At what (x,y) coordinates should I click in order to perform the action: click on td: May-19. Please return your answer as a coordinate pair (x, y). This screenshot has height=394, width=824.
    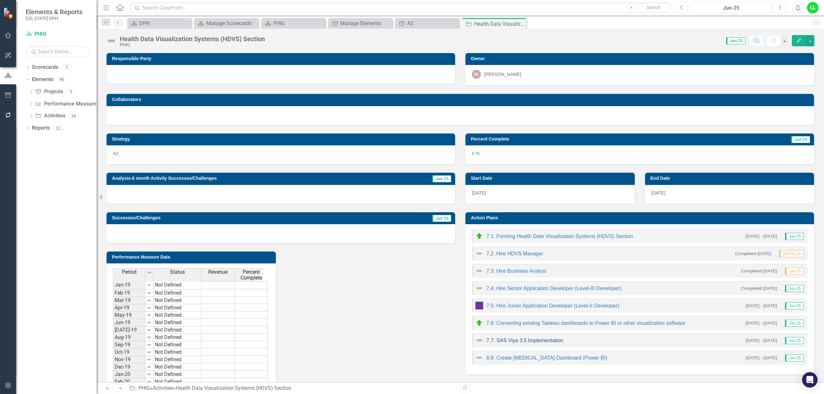
    Looking at the image, I should click on (129, 315).